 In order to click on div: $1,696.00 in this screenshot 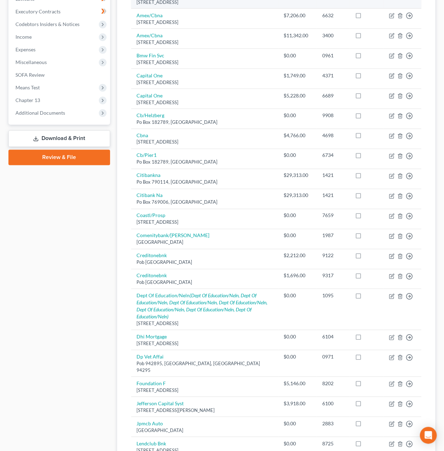, I will do `click(298, 276)`.